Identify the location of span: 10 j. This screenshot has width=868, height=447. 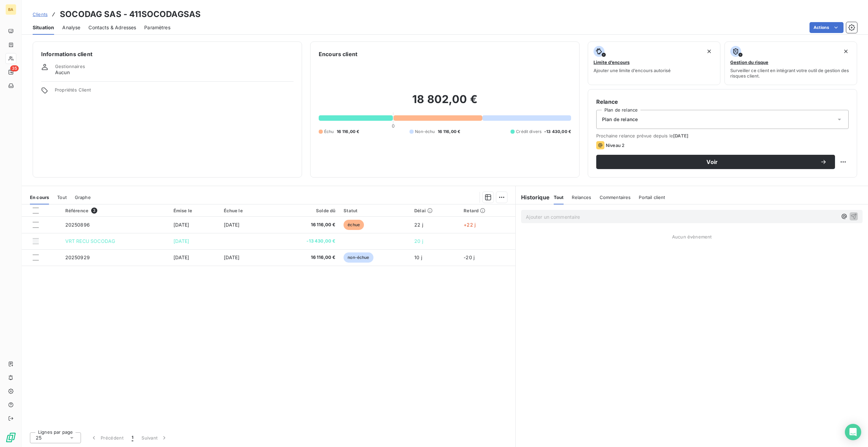
(418, 257).